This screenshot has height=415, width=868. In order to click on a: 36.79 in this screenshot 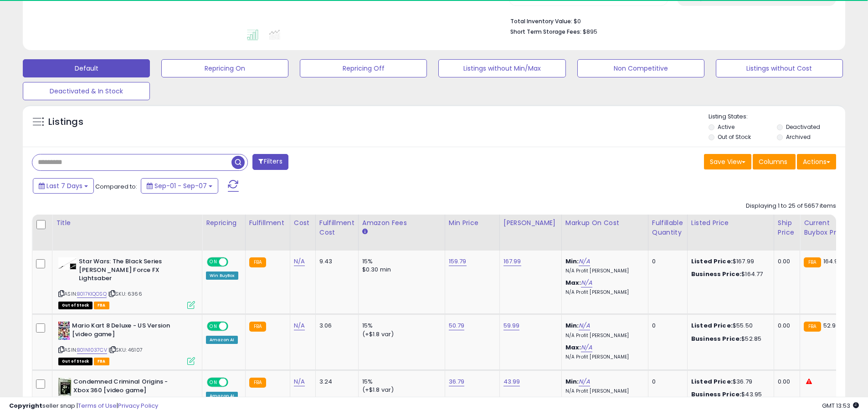, I will do `click(456, 382)`.